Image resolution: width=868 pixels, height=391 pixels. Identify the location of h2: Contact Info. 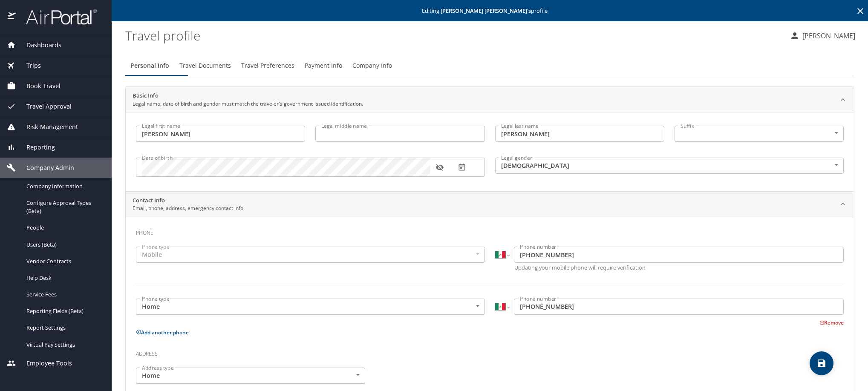
(188, 201).